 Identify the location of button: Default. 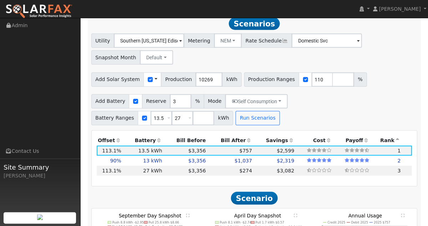
(156, 57).